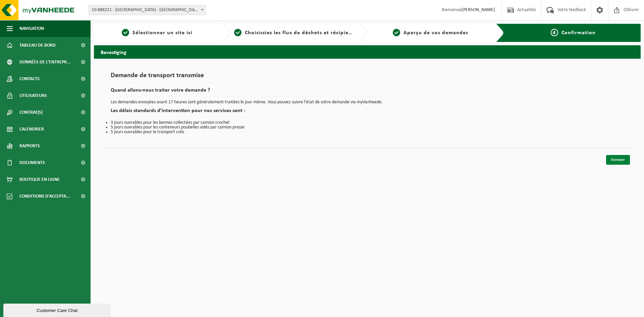 The image size is (644, 317). I want to click on a: 3Aperçu de vos demandes, so click(430, 33).